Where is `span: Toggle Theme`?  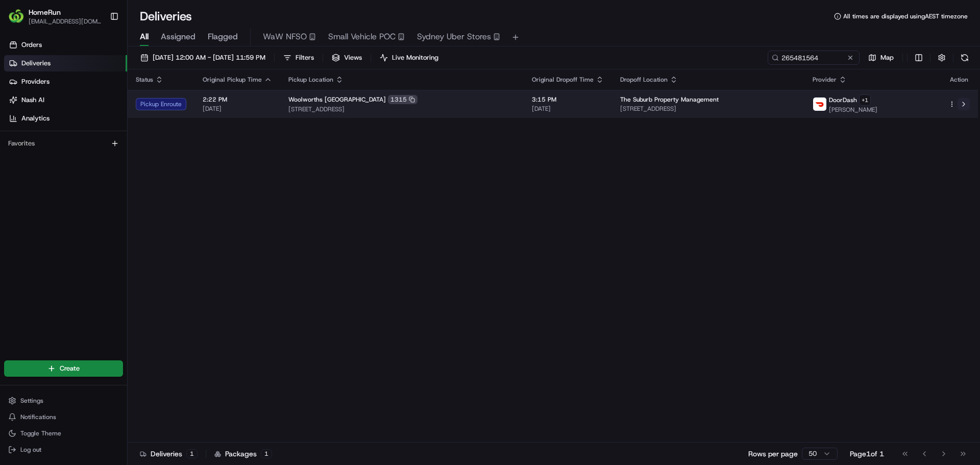 span: Toggle Theme is located at coordinates (41, 433).